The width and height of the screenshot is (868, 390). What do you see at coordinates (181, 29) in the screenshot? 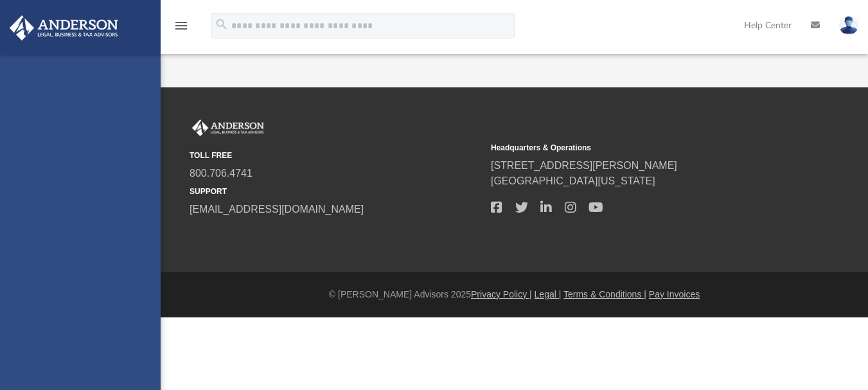
I see `a: menu` at bounding box center [181, 29].